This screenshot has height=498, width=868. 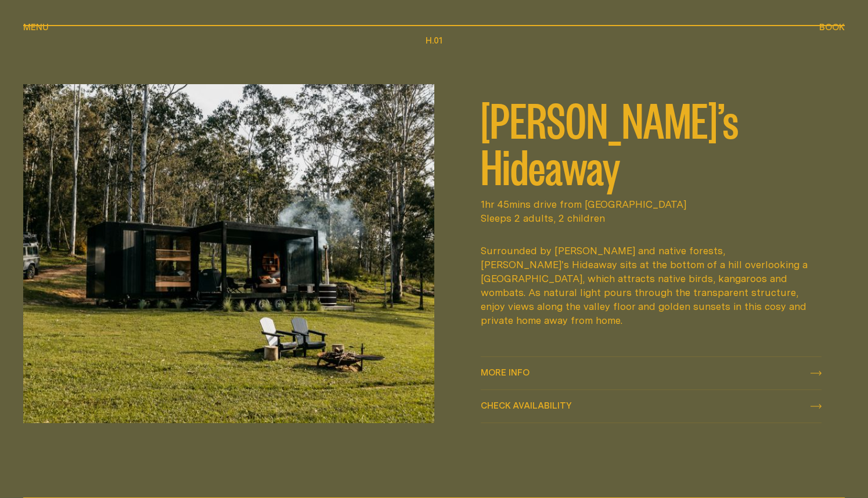 What do you see at coordinates (505, 372) in the screenshot?
I see `span: More info` at bounding box center [505, 372].